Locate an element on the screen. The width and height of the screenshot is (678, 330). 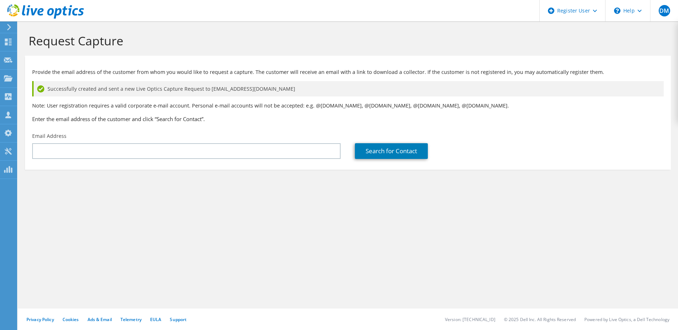
a: Telemetry is located at coordinates (131, 320).